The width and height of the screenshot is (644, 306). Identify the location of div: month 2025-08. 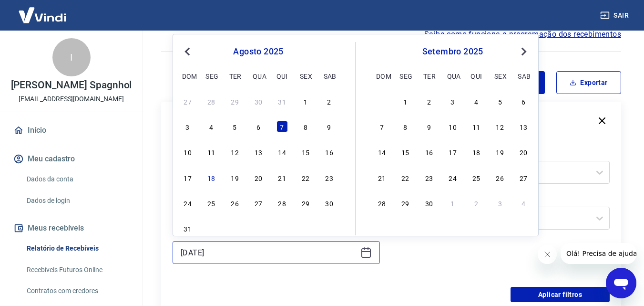
(259, 165).